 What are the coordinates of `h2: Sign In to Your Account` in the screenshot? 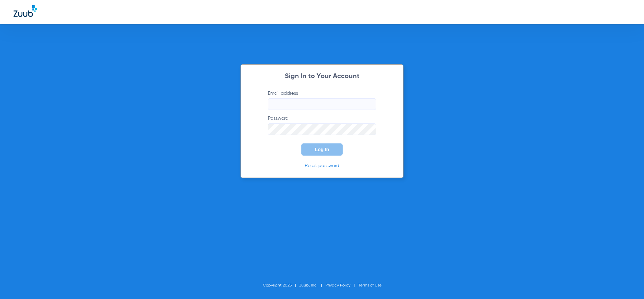 It's located at (322, 77).